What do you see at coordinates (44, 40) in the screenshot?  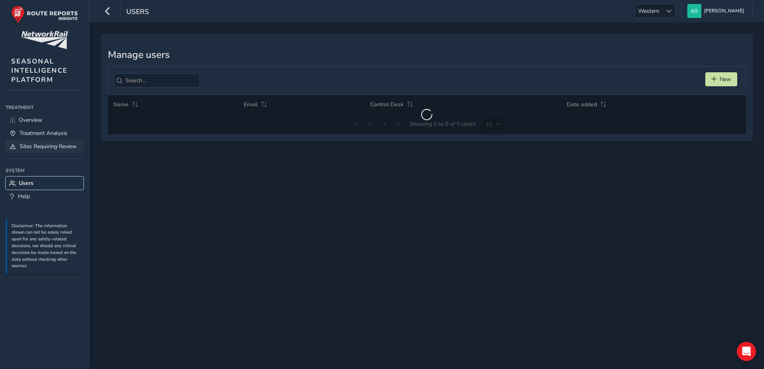 I see `img: customer logo` at bounding box center [44, 40].